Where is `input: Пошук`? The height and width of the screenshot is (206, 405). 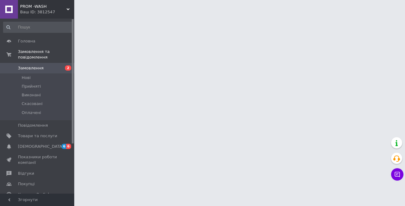
input: Пошук is located at coordinates (38, 27).